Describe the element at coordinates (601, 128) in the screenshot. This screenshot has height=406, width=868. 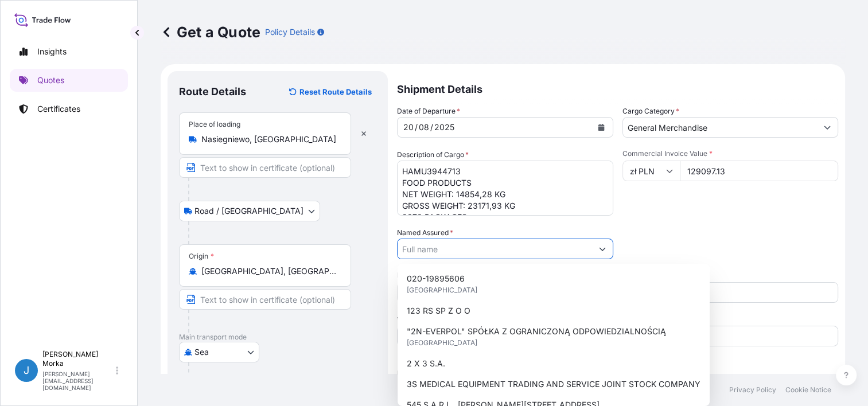
I see `button: Calendar` at that location.